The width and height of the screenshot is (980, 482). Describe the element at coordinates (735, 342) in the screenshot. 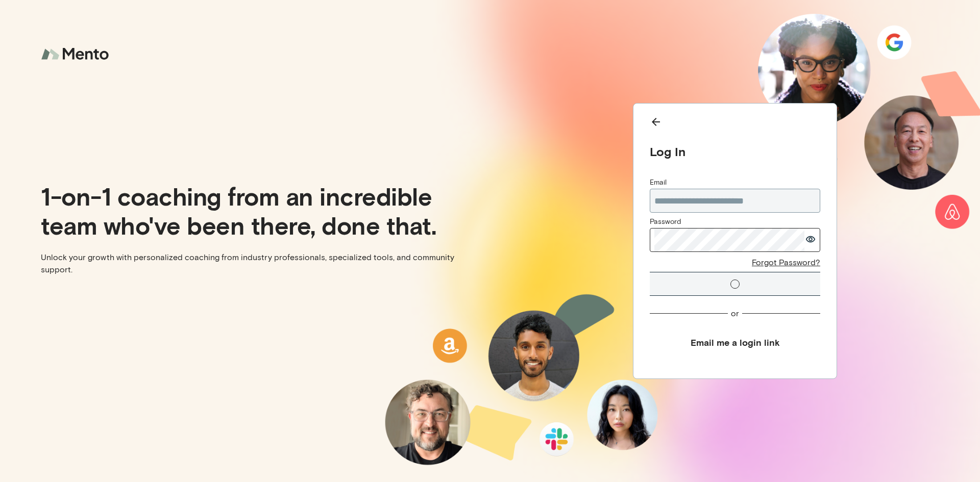

I see `button: Email me a login link` at that location.